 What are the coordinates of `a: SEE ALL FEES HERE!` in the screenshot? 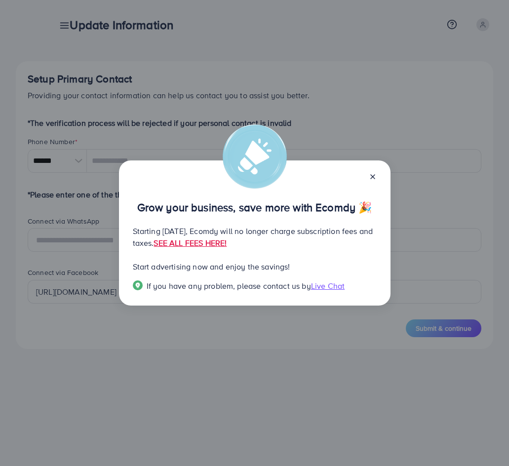 It's located at (190, 243).